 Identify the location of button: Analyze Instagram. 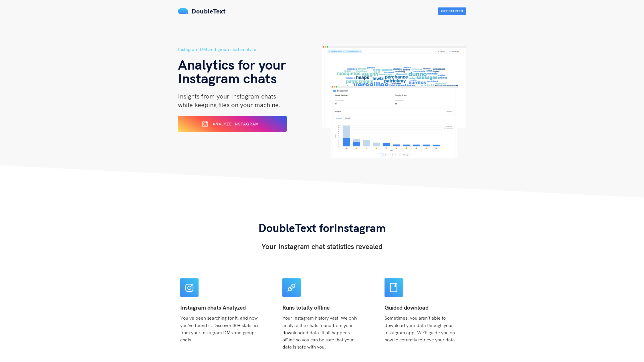
(232, 124).